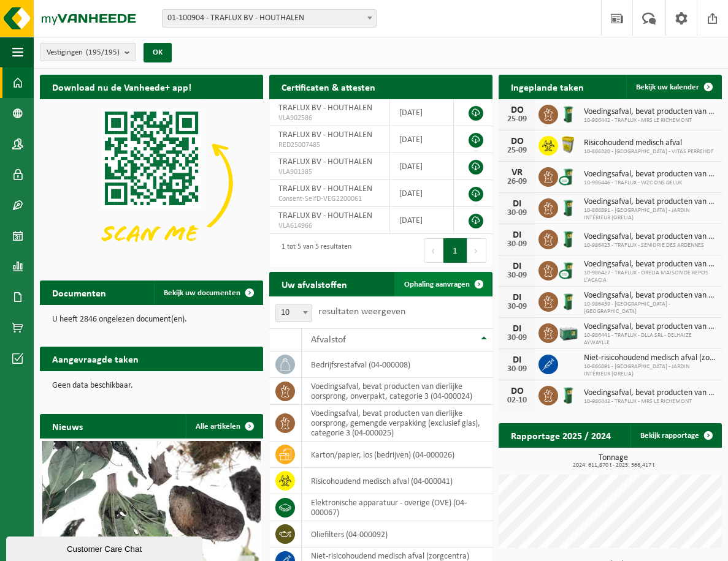 Image resolution: width=728 pixels, height=561 pixels. What do you see at coordinates (569, 145) in the screenshot?
I see `img: LP-SB-00045-CRB-21` at bounding box center [569, 145].